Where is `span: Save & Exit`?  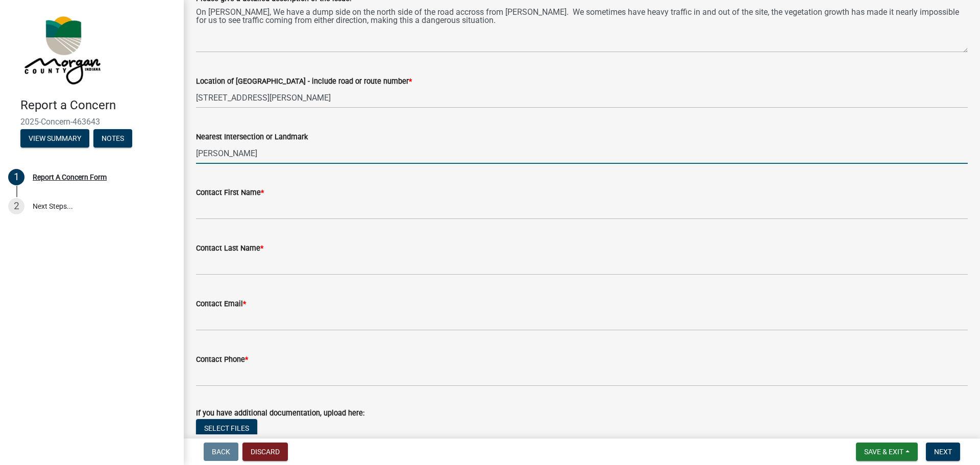
span: Save & Exit is located at coordinates (884, 452).